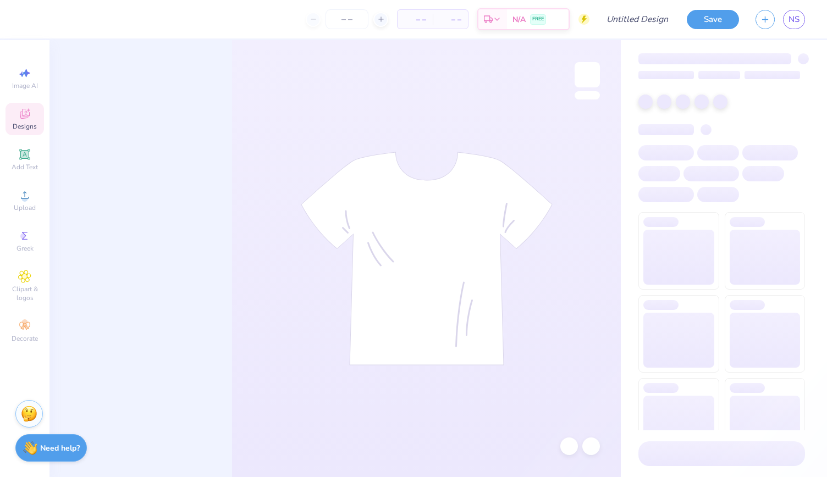 The width and height of the screenshot is (827, 477). I want to click on span: NS, so click(794, 19).